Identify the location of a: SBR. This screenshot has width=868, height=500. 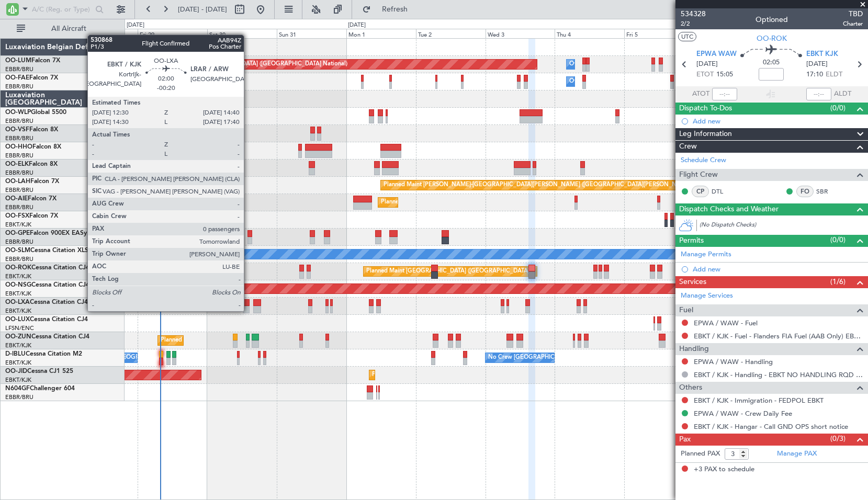
(827, 192).